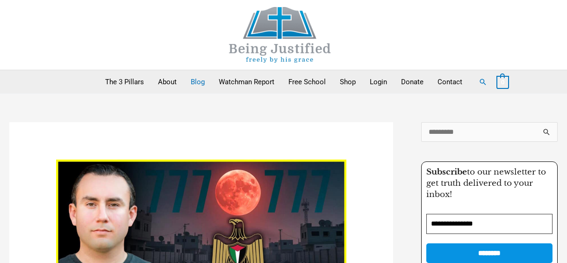  Describe the element at coordinates (486, 183) in the screenshot. I see `span: to our newsletter to get truth delivered to your inbox!` at that location.